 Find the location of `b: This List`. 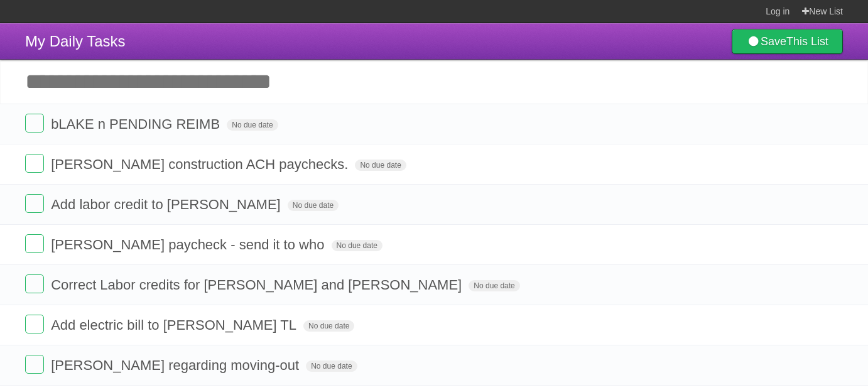

b: This List is located at coordinates (807, 42).